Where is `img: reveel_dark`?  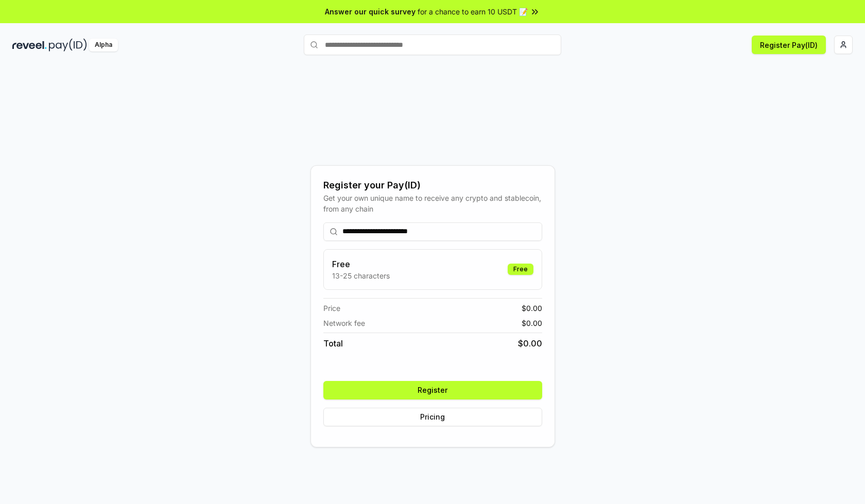 img: reveel_dark is located at coordinates (30, 45).